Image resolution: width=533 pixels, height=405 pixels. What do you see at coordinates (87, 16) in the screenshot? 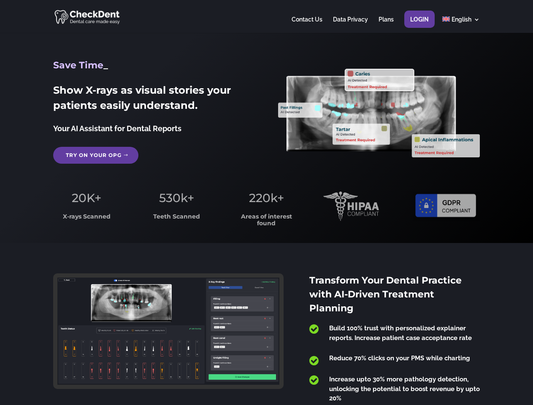
I see `img: CheckDent AI` at bounding box center [87, 16].